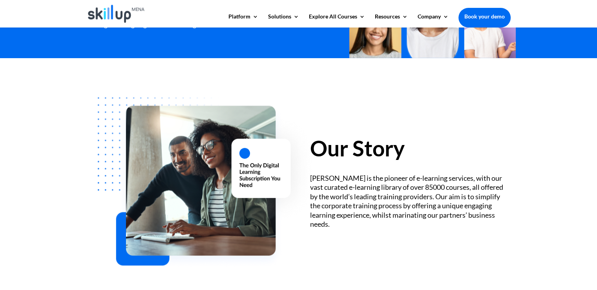 Image resolution: width=597 pixels, height=290 pixels. Describe the element at coordinates (410, 150) in the screenshot. I see `h2: Our Story` at that location.